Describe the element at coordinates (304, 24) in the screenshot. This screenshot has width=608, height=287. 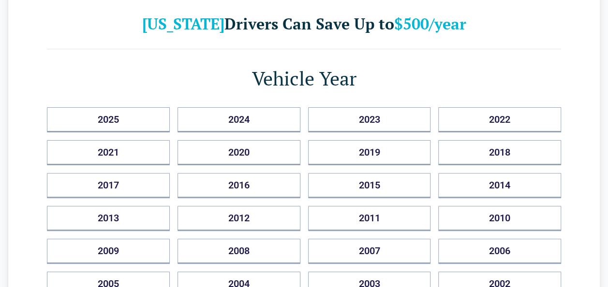
I see `h2: Drivers Can Save Up to` at that location.